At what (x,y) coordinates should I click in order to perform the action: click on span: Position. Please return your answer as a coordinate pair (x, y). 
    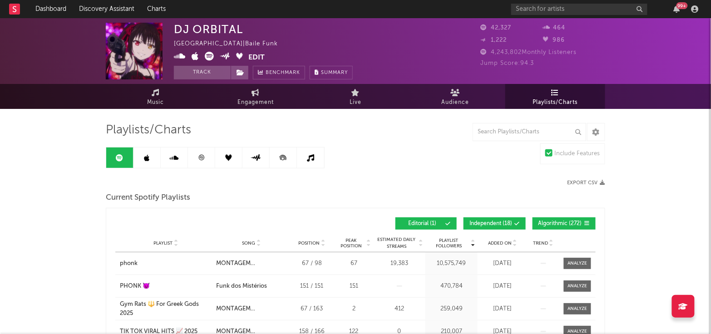
    Looking at the image, I should click on (309, 243).